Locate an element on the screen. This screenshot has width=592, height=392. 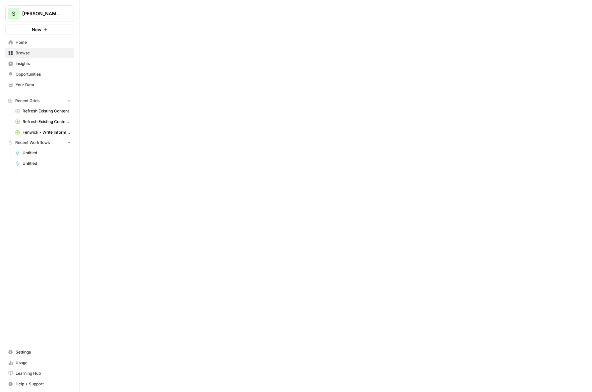
span: Home is located at coordinates (43, 42).